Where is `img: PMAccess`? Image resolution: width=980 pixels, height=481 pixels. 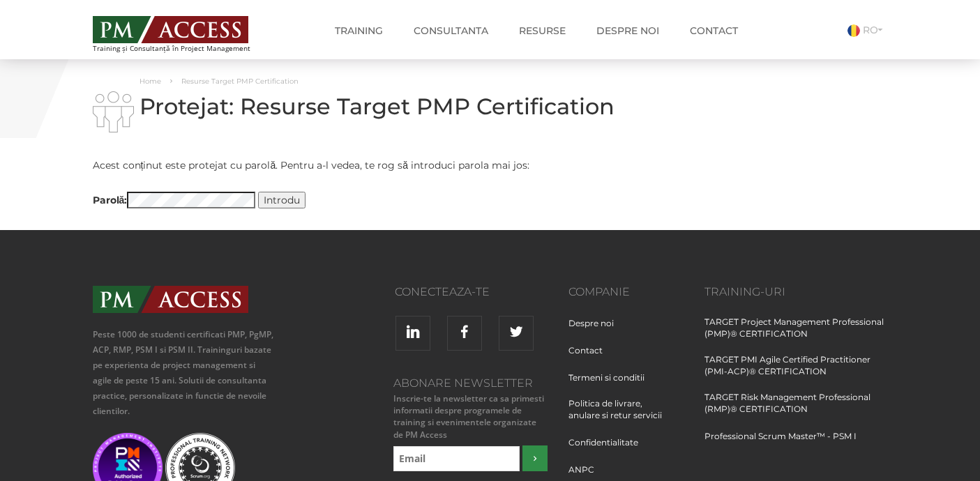
img: PMAccess is located at coordinates (170, 299).